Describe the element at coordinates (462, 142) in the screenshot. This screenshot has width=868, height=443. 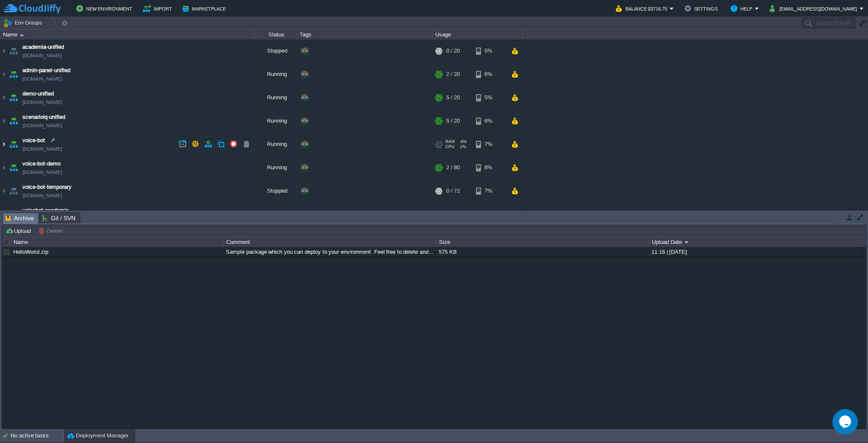
I see `span: 4%` at that location.